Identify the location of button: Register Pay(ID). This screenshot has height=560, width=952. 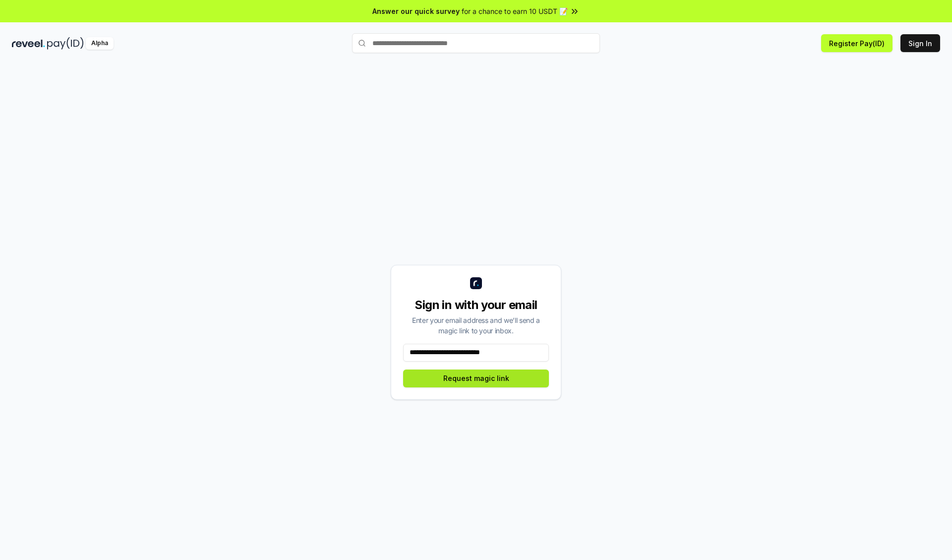
(857, 43).